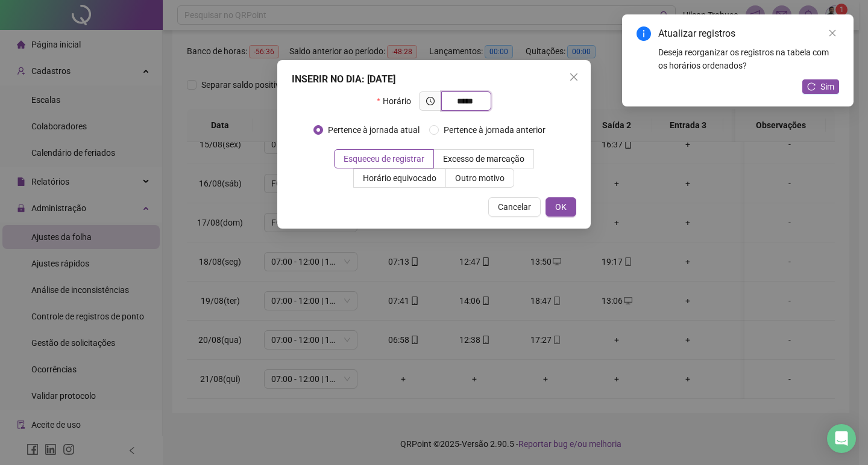  What do you see at coordinates (399, 179) in the screenshot?
I see `span: Horário equivocado` at bounding box center [399, 179].